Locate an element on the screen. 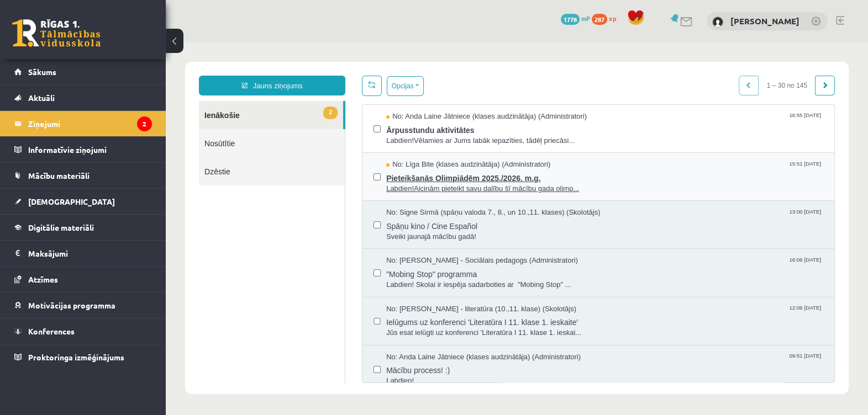 The height and width of the screenshot is (415, 868). a: Rīgas 1. Tālmācības vidusskola is located at coordinates (56, 33).